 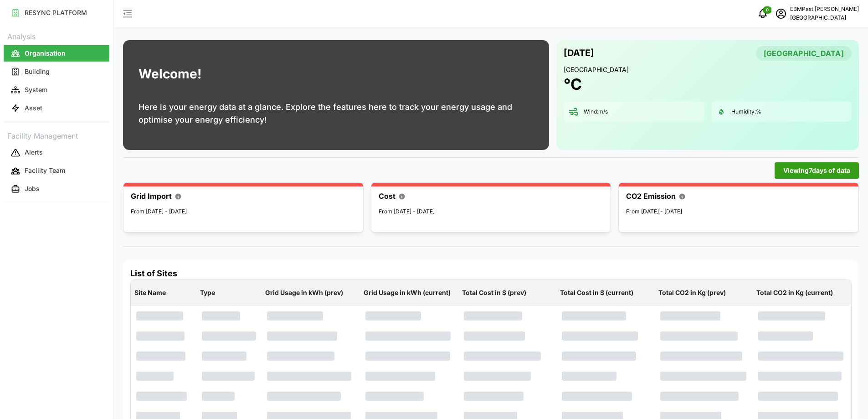 I want to click on p: Analysis, so click(x=57, y=35).